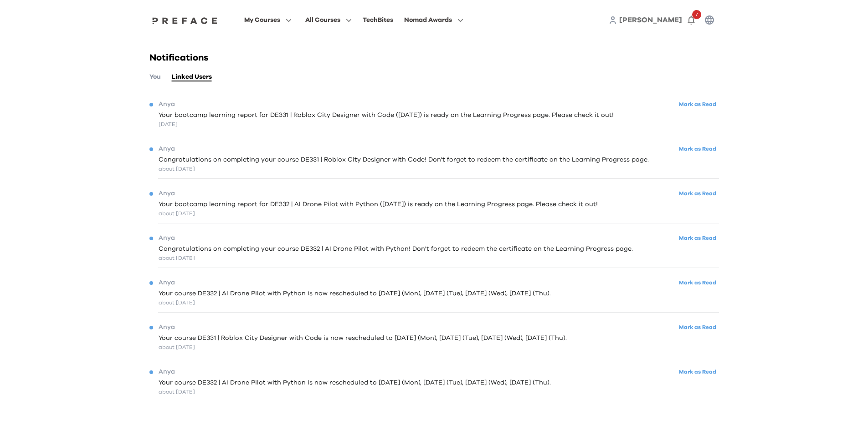  Describe the element at coordinates (377, 20) in the screenshot. I see `div: TechBites` at that location.